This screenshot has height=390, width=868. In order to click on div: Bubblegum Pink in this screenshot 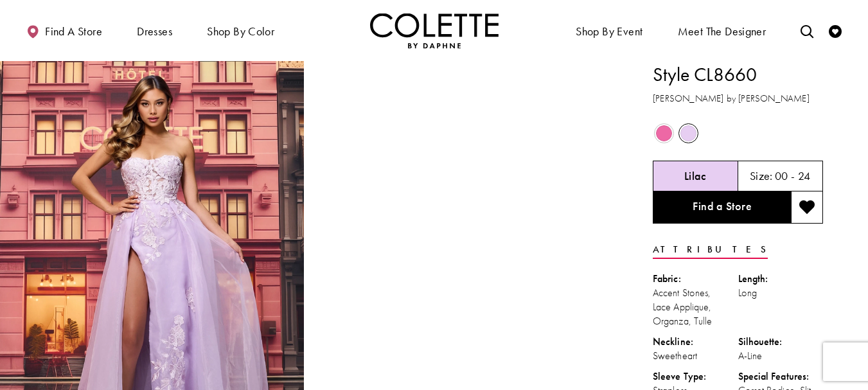, I will do `click(664, 133)`.